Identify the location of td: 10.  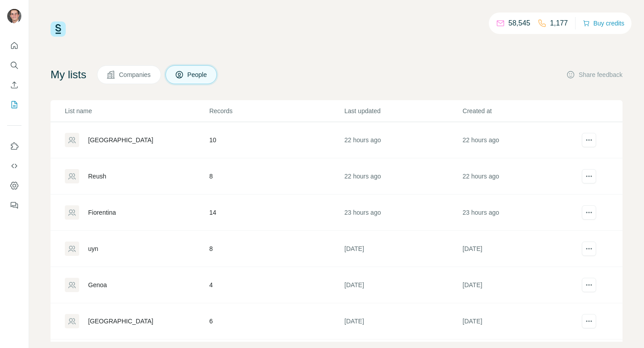
(276, 140).